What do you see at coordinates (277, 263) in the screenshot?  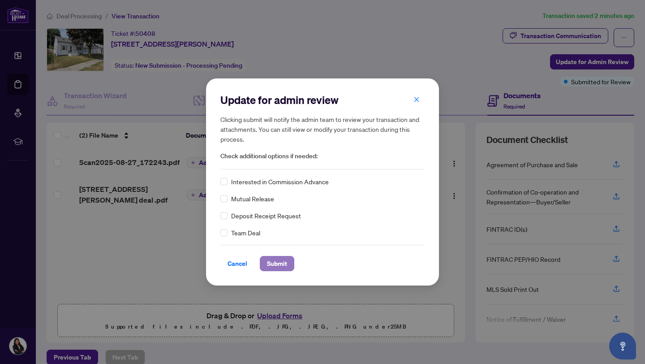 I see `button: Submit` at bounding box center [277, 263].